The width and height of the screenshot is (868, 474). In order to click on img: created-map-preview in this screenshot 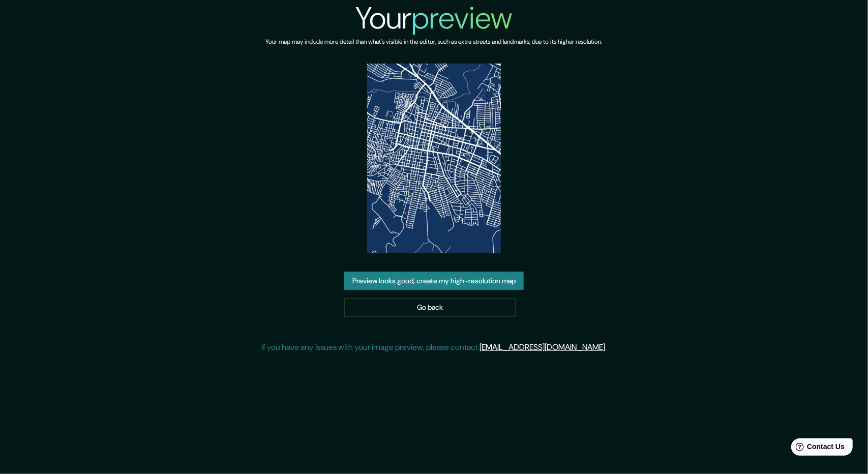, I will do `click(434, 158)`.